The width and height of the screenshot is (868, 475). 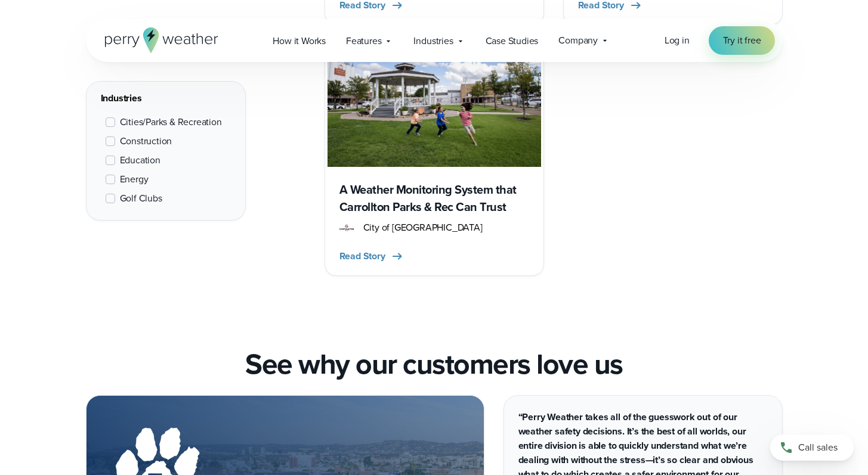 I want to click on span: Read Story, so click(x=362, y=256).